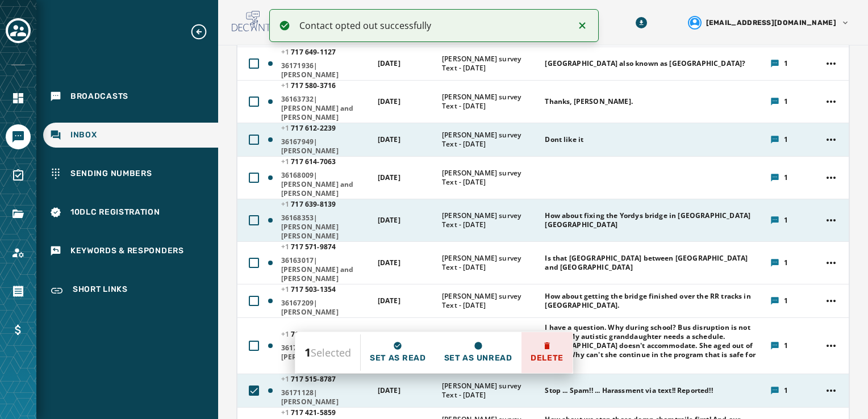  What do you see at coordinates (478, 353) in the screenshot?
I see `button: Set as unread` at bounding box center [478, 353].